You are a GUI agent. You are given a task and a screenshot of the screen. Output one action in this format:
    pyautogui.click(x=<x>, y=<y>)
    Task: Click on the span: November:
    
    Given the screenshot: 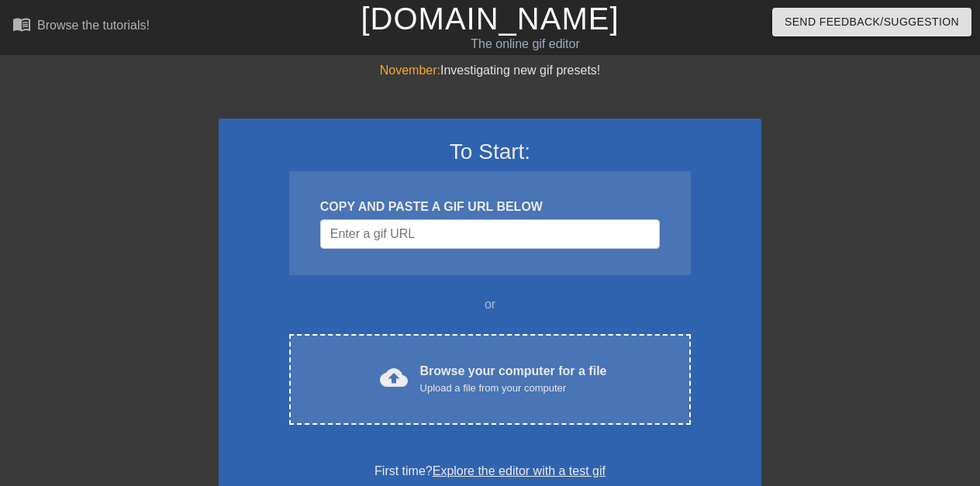 What is the action you would take?
    pyautogui.click(x=410, y=69)
    